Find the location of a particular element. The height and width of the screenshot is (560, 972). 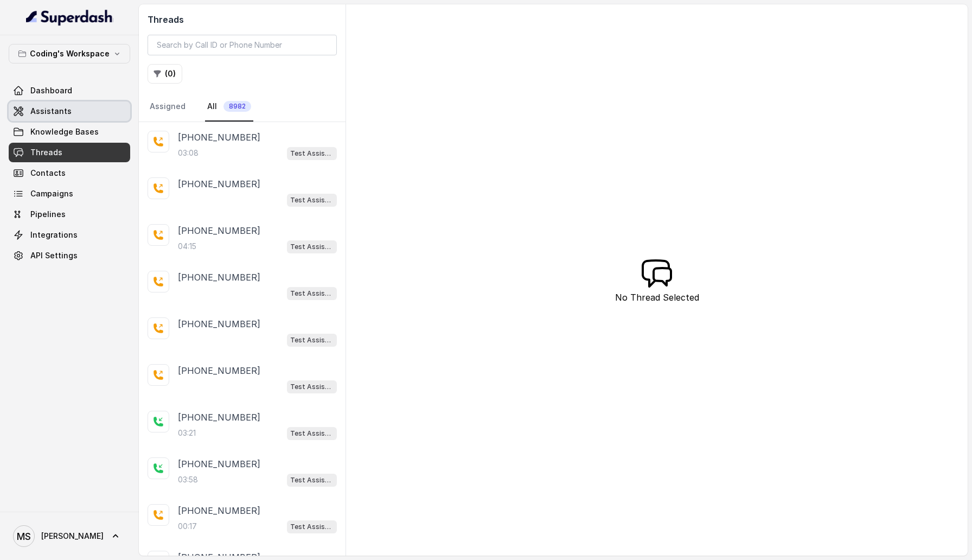

a: Pipelines is located at coordinates (70, 214).